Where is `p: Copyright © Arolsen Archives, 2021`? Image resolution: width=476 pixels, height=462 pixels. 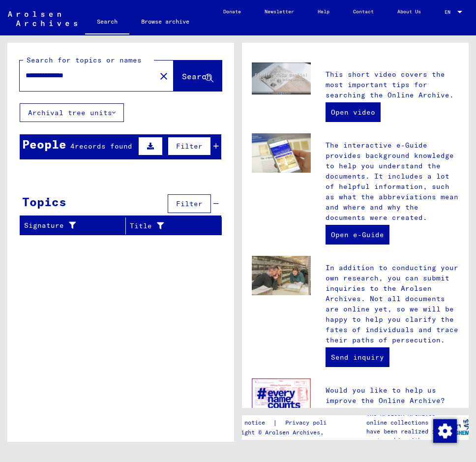 p: Copyright © Arolsen Archives, 2021 is located at coordinates (284, 432).